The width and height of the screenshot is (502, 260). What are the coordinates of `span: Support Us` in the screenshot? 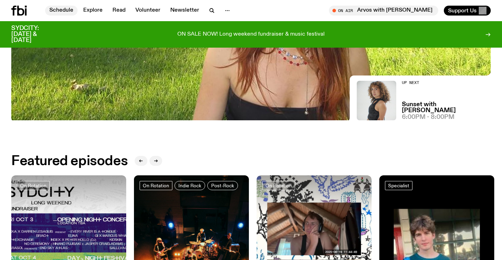 It's located at (462, 11).